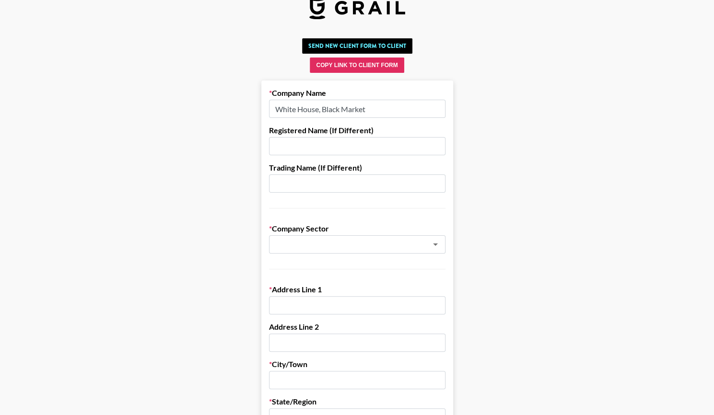 The height and width of the screenshot is (415, 714). What do you see at coordinates (357, 364) in the screenshot?
I see `label: City/Town` at bounding box center [357, 364].